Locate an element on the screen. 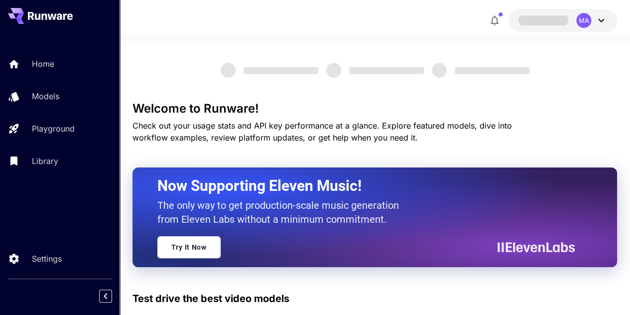 The height and width of the screenshot is (315, 630). p: Library is located at coordinates (45, 161).